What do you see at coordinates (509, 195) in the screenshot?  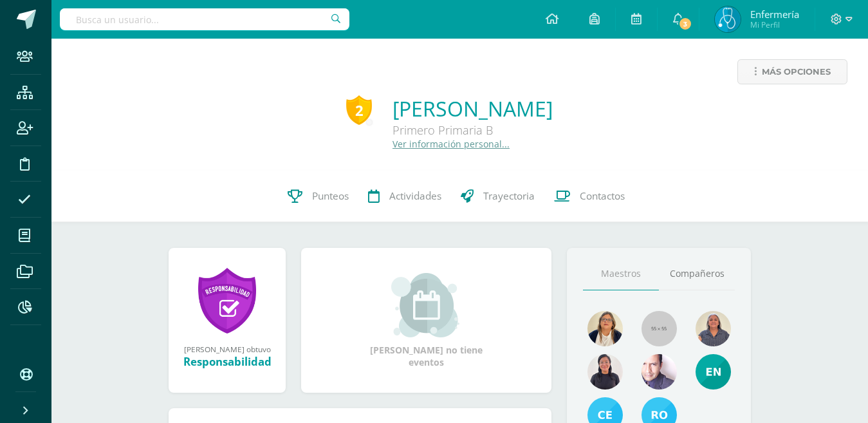 I see `span: Trayectoria` at bounding box center [509, 195].